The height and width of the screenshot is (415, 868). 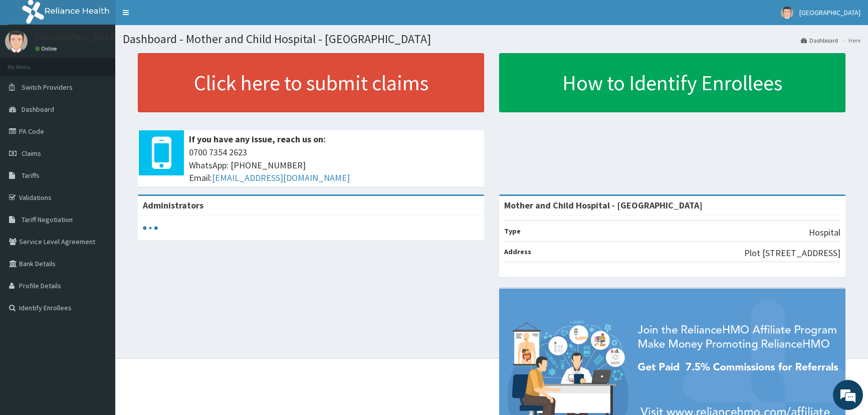 What do you see at coordinates (310, 83) in the screenshot?
I see `a: Click here to submit claims` at bounding box center [310, 83].